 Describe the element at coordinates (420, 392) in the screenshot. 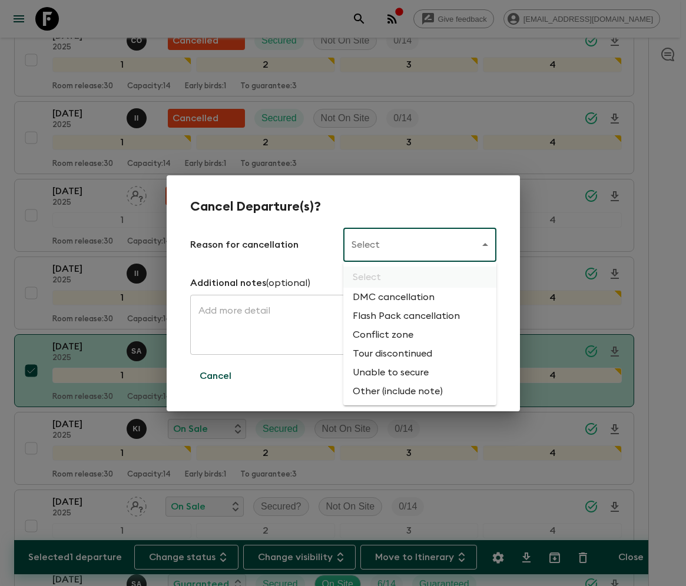

I see `li: Other (include note)` at that location.